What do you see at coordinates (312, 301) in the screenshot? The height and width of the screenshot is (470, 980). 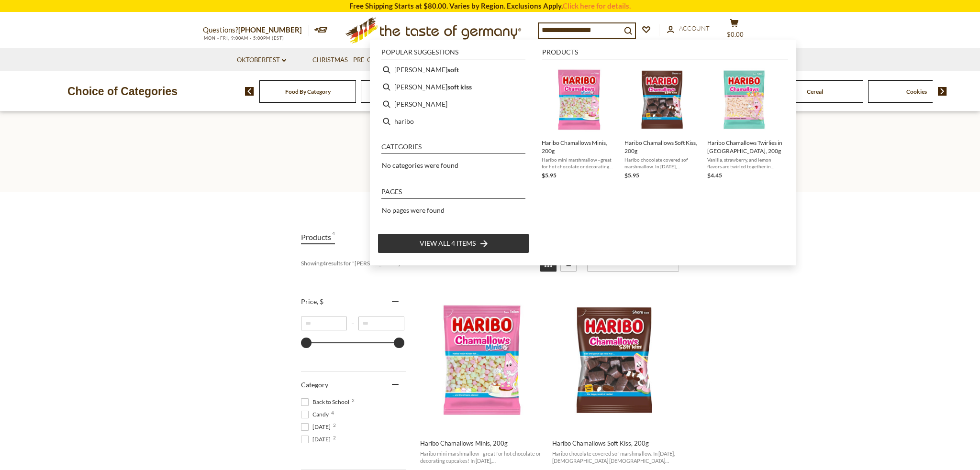 I see `span: Price` at bounding box center [312, 301].